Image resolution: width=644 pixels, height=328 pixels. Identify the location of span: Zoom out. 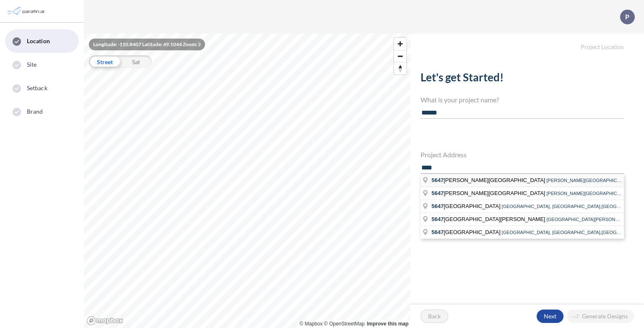
(400, 57).